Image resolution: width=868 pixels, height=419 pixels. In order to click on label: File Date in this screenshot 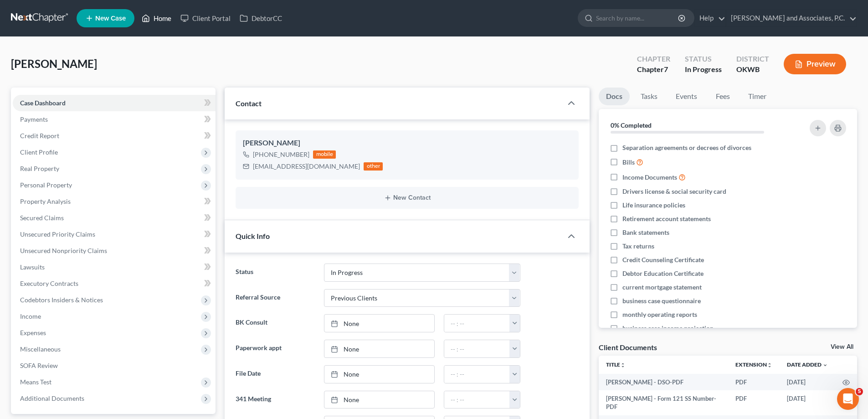, I will do `click(275, 375)`.